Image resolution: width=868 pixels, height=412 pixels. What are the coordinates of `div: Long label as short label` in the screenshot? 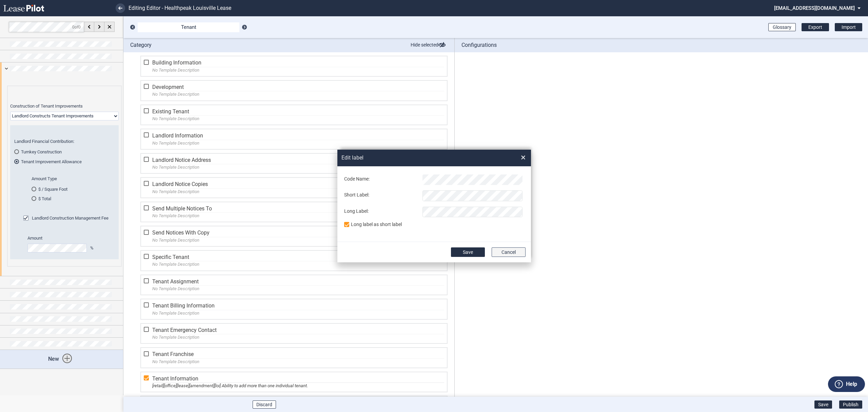 It's located at (376, 224).